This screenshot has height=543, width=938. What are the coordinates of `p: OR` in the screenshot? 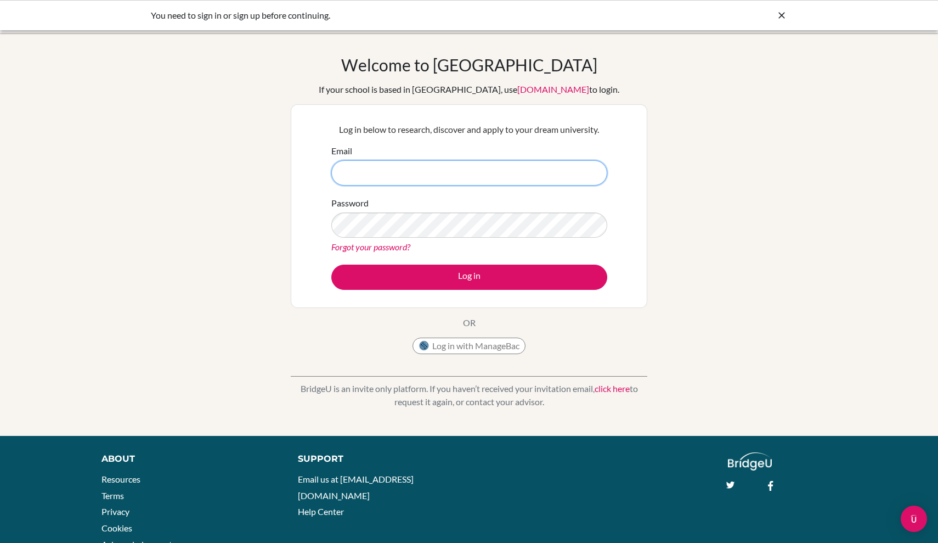 It's located at (469, 323).